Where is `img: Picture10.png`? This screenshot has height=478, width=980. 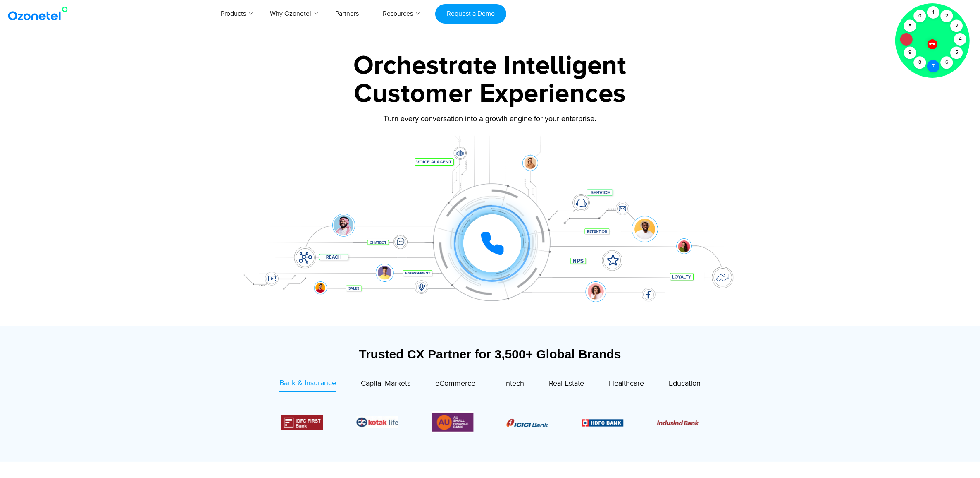
img: Picture10.png is located at coordinates (678, 423).